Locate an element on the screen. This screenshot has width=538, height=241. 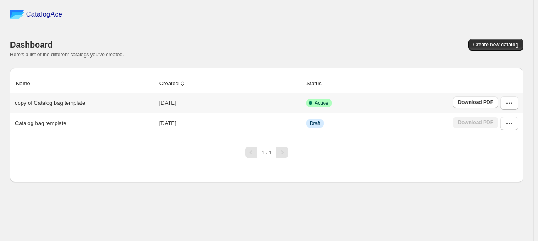
span: Here's a list of the different catalogs you've created. is located at coordinates (67, 55).